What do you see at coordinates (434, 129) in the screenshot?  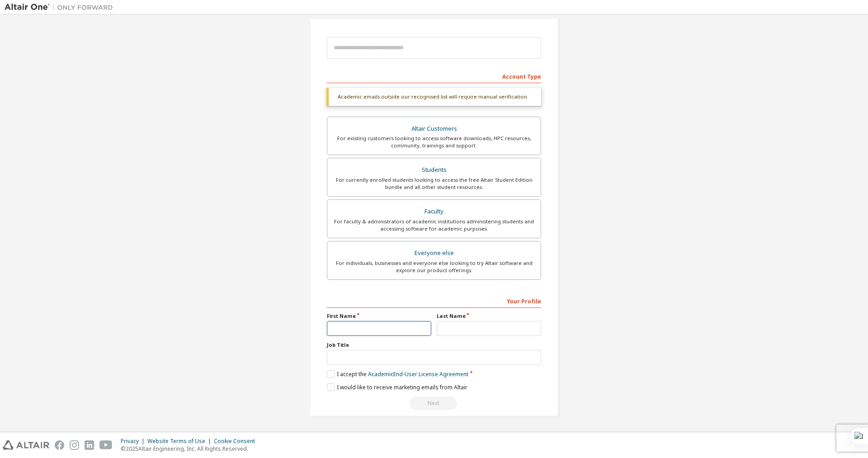 I see `div: Altair Customers` at bounding box center [434, 129].